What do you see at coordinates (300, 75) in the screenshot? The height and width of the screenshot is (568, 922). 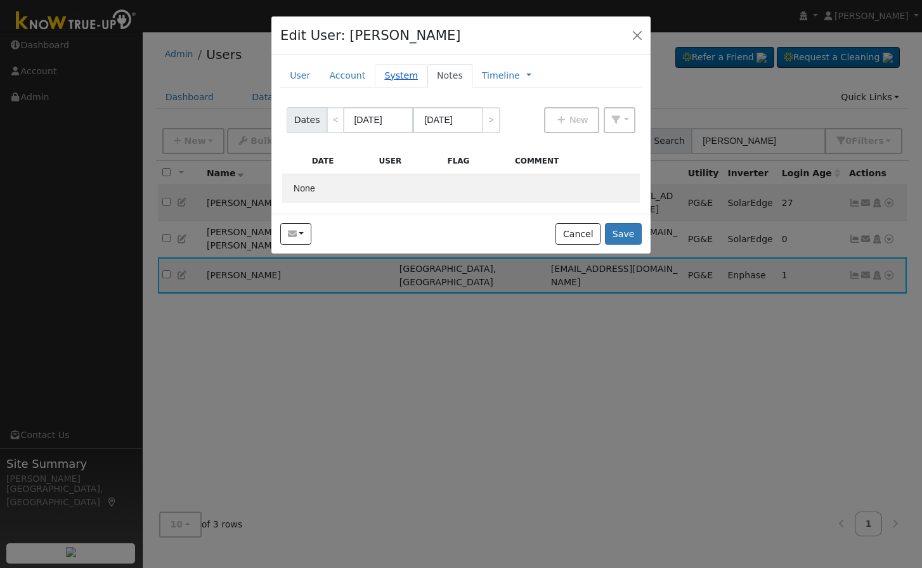 I see `a: User` at bounding box center [300, 75].